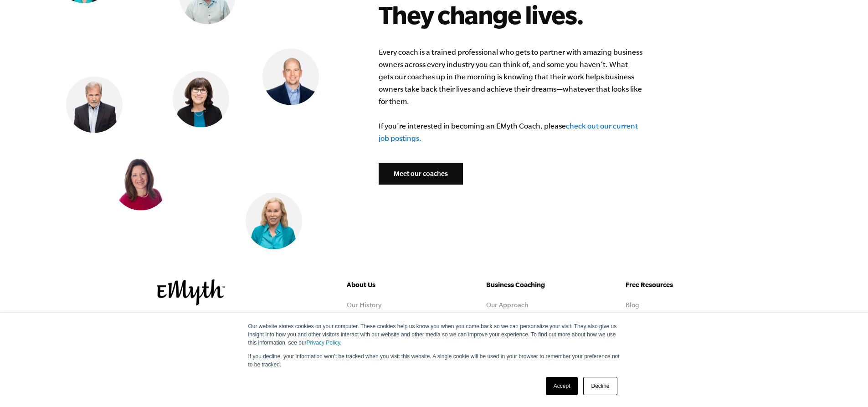 Image resolution: width=868 pixels, height=407 pixels. I want to click on img: Vicky Gavrias, EMyth Business Coach, so click(141, 183).